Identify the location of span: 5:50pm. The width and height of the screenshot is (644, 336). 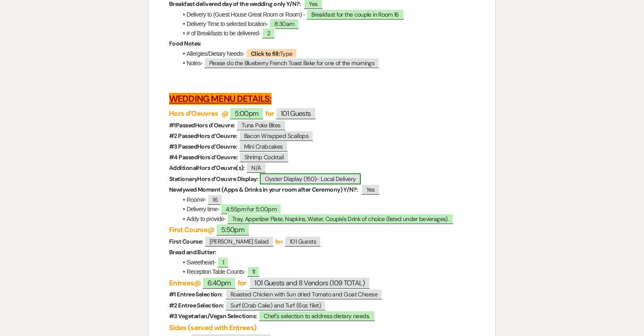
(233, 230).